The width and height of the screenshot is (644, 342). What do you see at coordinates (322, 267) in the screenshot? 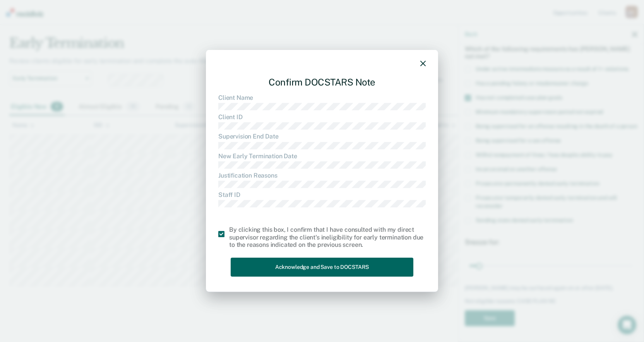
I see `button: Acknowledge and Save to DOCSTARS` at bounding box center [322, 267].